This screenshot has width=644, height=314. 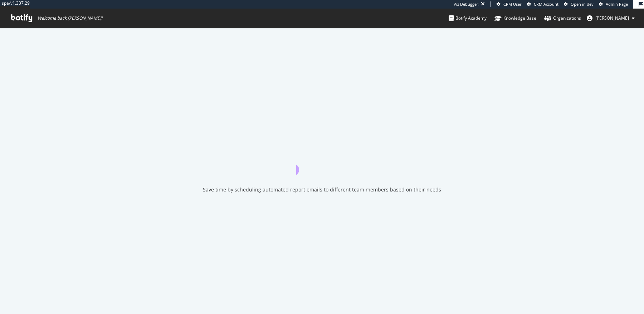 What do you see at coordinates (617, 4) in the screenshot?
I see `span: Admin Page` at bounding box center [617, 4].